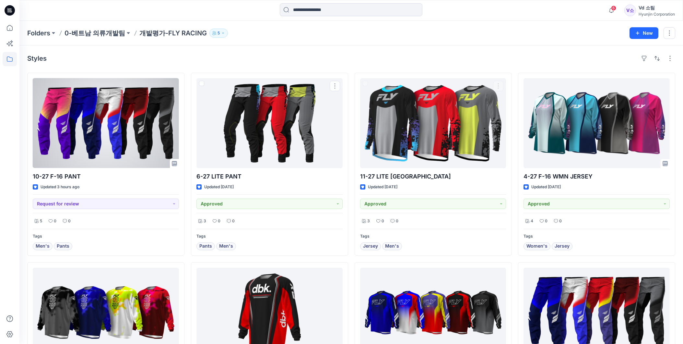 The height and width of the screenshot is (344, 683). What do you see at coordinates (537, 246) in the screenshot?
I see `span: Women's` at bounding box center [537, 246].